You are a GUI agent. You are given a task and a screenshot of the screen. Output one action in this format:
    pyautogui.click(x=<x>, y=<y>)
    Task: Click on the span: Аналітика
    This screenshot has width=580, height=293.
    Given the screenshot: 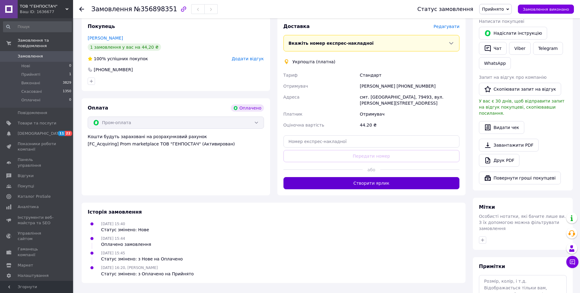 What is the action you would take?
    pyautogui.click(x=28, y=207)
    